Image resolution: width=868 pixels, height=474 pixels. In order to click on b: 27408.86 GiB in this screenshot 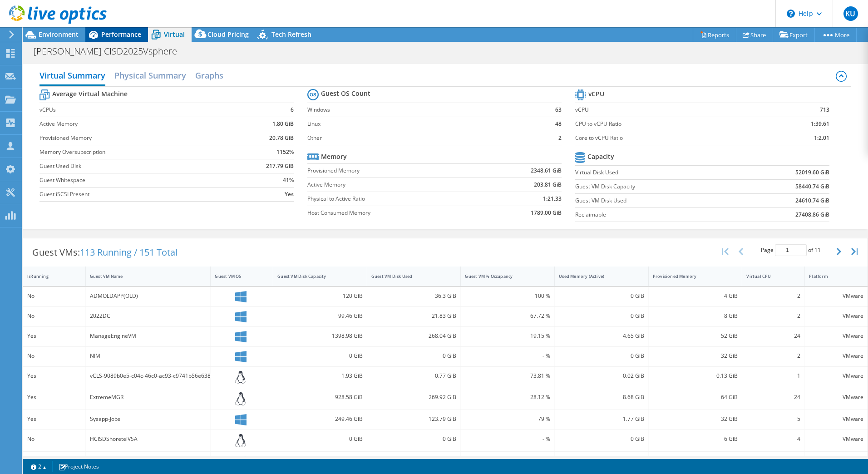, I will do `click(812, 214)`.